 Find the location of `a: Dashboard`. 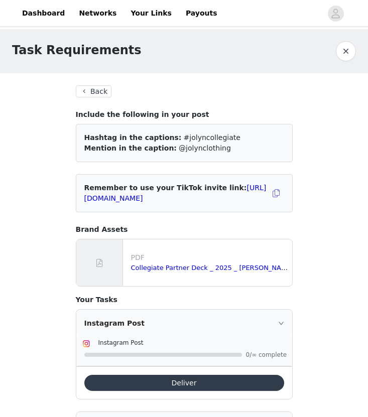

a: Dashboard is located at coordinates (43, 13).